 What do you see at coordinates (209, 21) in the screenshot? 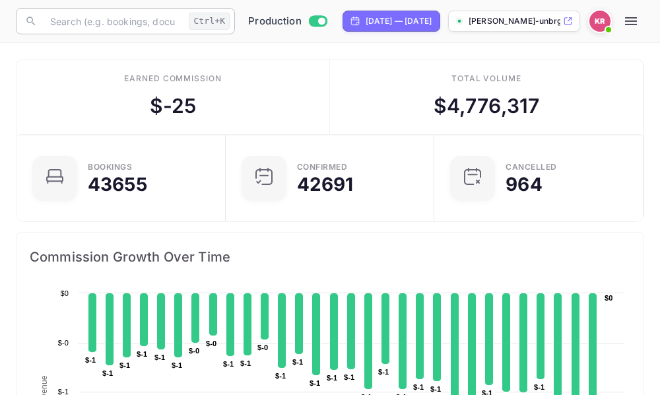
I see `div: Ctrl+K` at bounding box center [209, 21].